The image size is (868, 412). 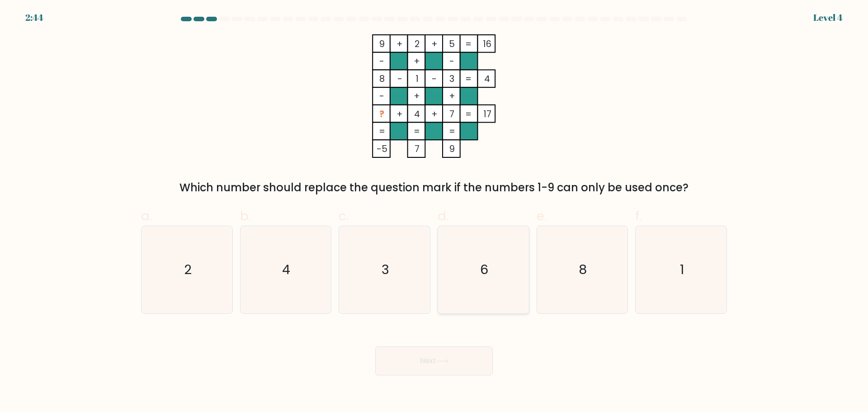 What do you see at coordinates (245, 216) in the screenshot?
I see `span: b.` at bounding box center [245, 216].